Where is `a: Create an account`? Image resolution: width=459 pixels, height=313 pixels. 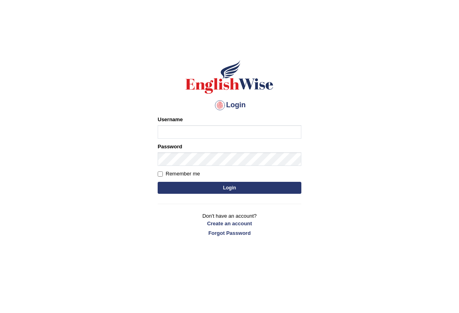 a: Create an account is located at coordinates (229, 223).